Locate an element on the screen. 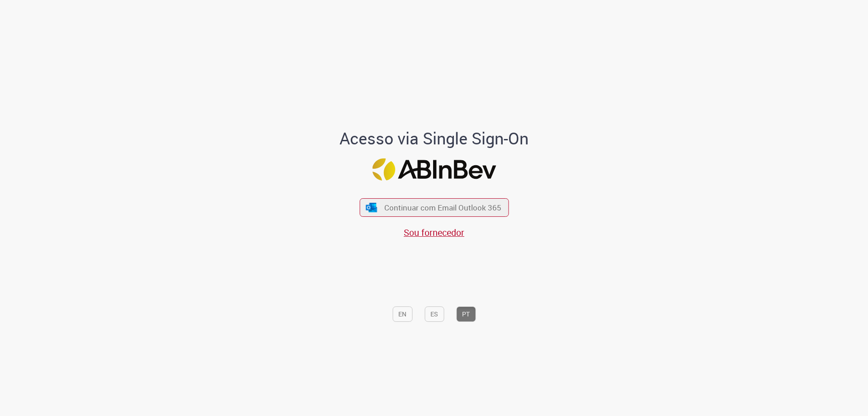 Image resolution: width=868 pixels, height=416 pixels. button: ES is located at coordinates (434, 314).